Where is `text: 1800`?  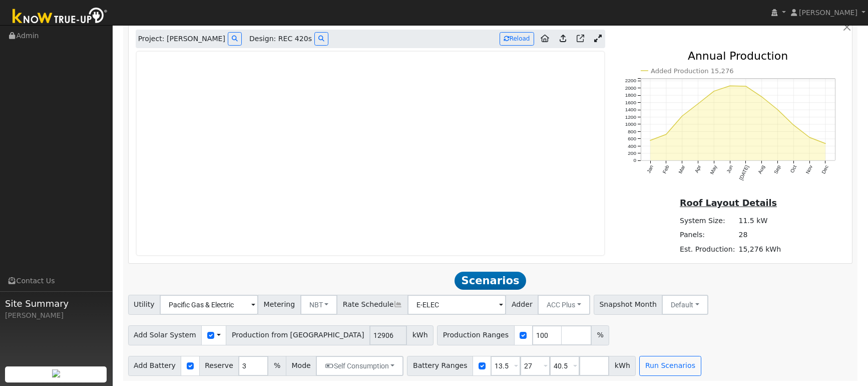
text: 1800 is located at coordinates (631, 95).